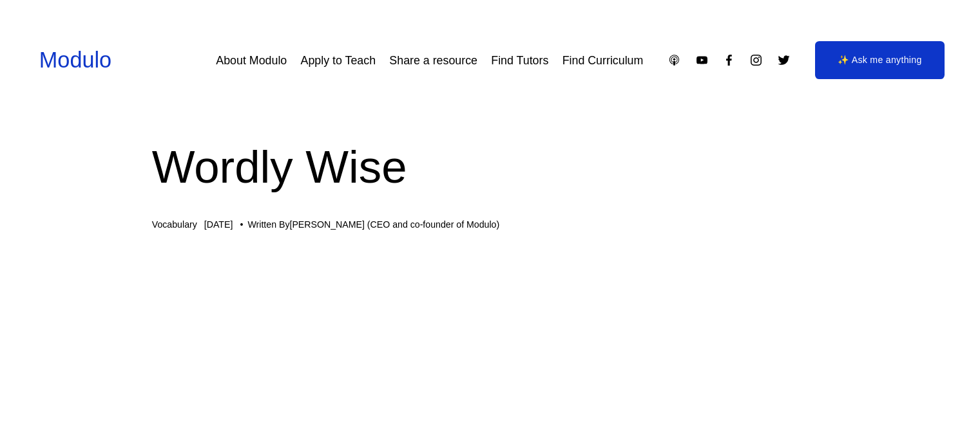 The height and width of the screenshot is (447, 980). I want to click on a: YouTube, so click(702, 60).